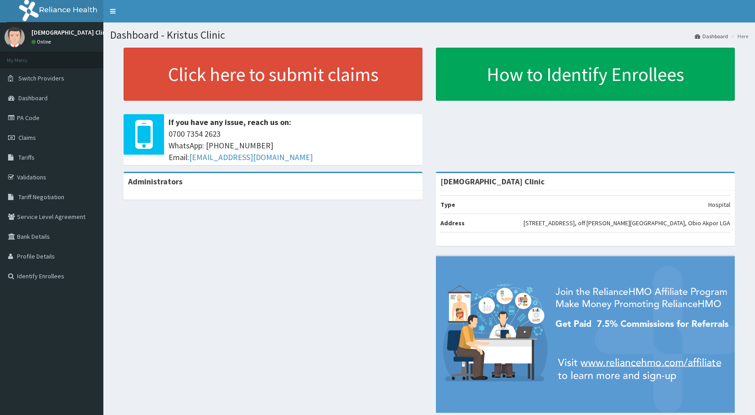 The width and height of the screenshot is (755, 415). Describe the element at coordinates (155, 181) in the screenshot. I see `b: Administrators` at that location.